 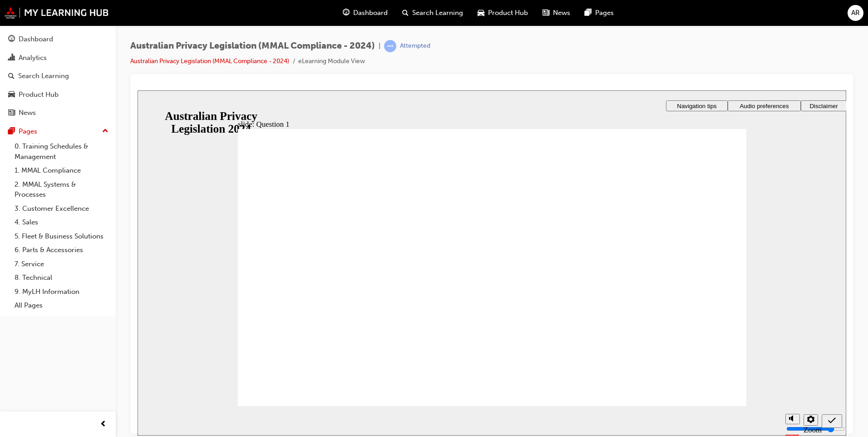 I want to click on div: Pages, so click(x=28, y=131).